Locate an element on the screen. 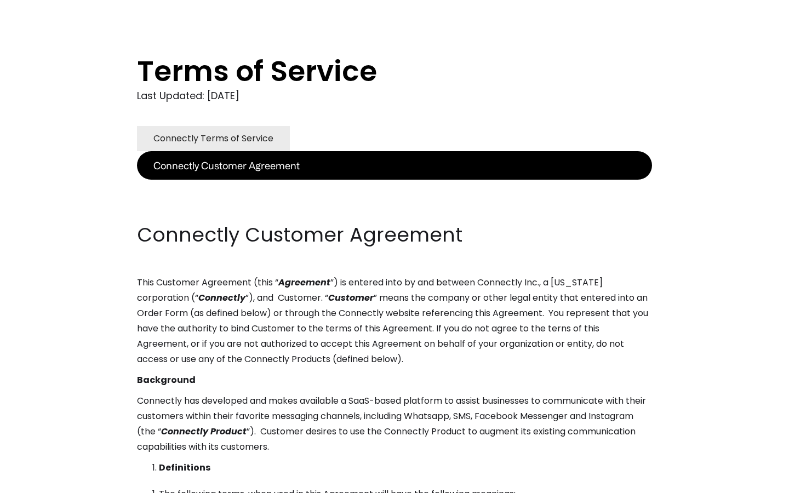  h1: Terms of Service is located at coordinates (373, 71).